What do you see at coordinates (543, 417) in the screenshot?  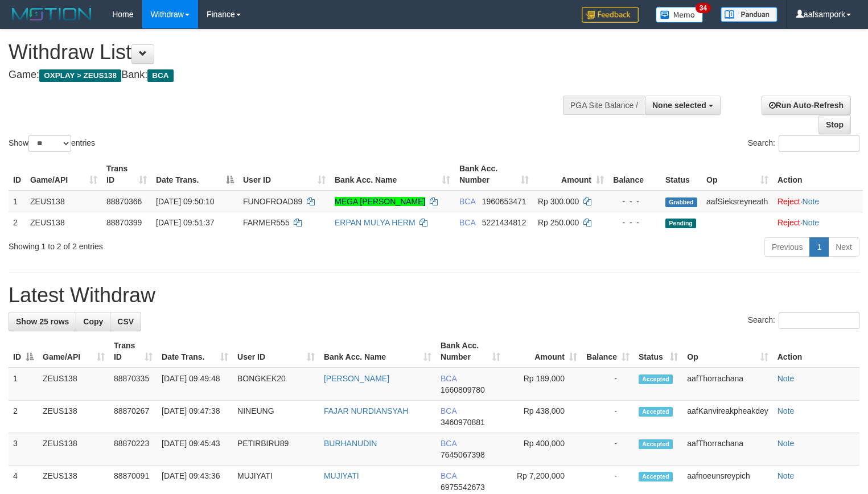 I see `td: Rp 438,000` at bounding box center [543, 417].